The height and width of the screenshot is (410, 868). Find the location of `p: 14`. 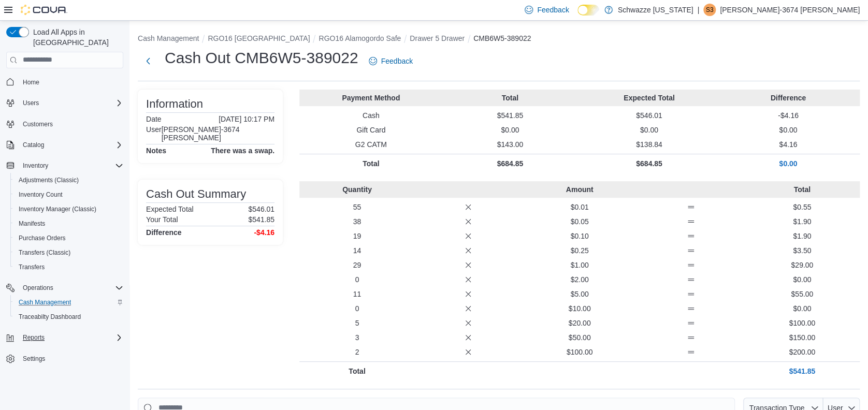

p: 14 is located at coordinates (357, 251).